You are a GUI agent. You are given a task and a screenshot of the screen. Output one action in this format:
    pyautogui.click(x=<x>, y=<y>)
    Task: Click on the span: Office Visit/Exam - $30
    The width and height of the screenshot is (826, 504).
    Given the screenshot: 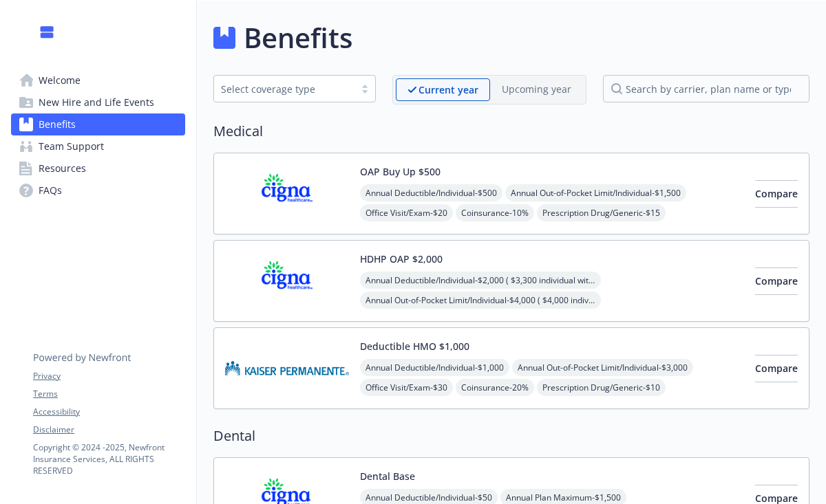 What is the action you would take?
    pyautogui.click(x=406, y=387)
    